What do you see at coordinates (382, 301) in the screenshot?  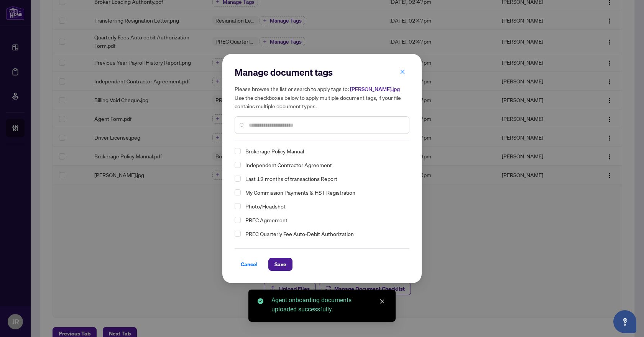 I see `a: Close` at bounding box center [382, 301].